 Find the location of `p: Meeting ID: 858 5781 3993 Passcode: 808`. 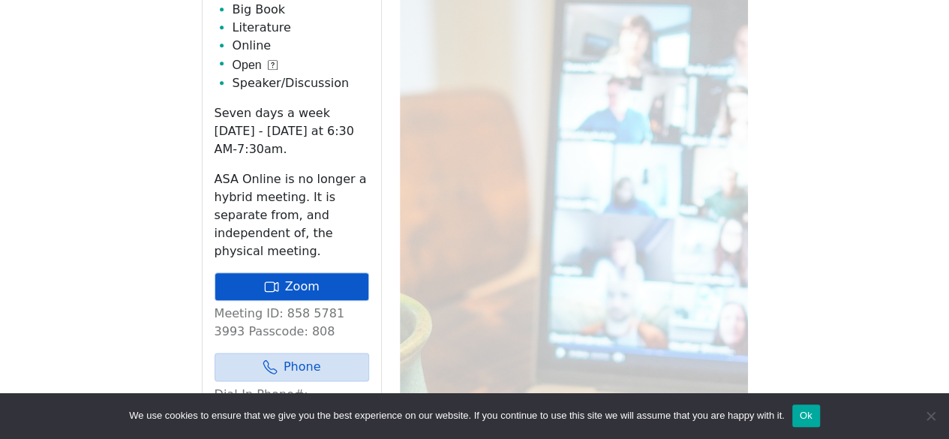

p: Meeting ID: 858 5781 3993 Passcode: 808 is located at coordinates (292, 323).